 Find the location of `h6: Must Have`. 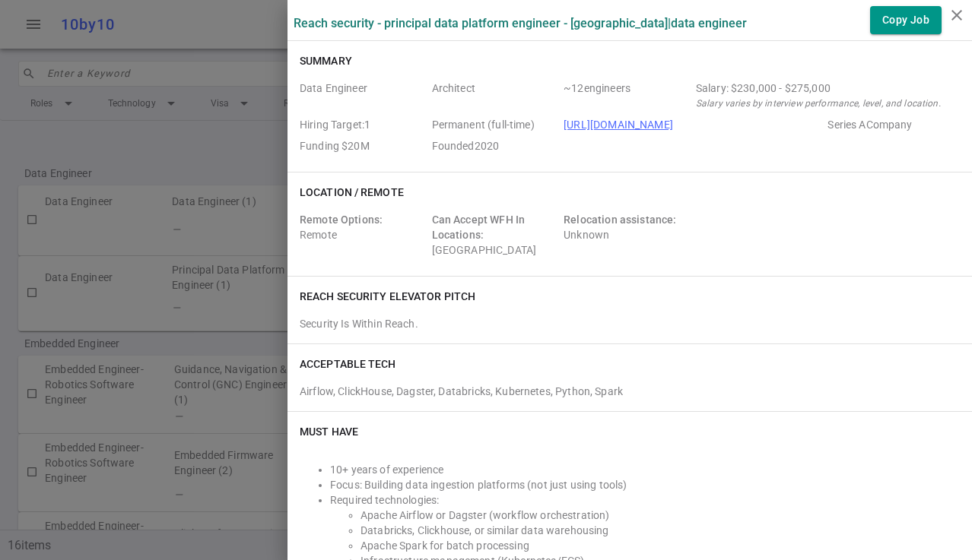

h6: Must Have is located at coordinates (329, 432).